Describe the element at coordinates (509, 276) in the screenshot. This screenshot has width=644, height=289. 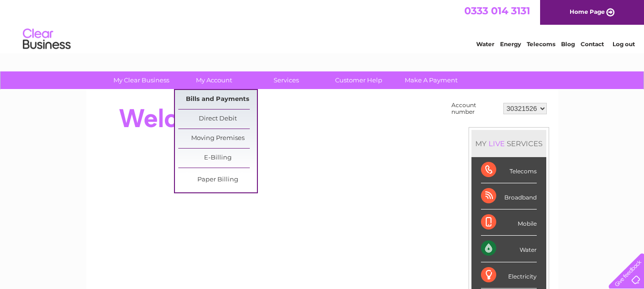
I see `div: Electricity` at that location.